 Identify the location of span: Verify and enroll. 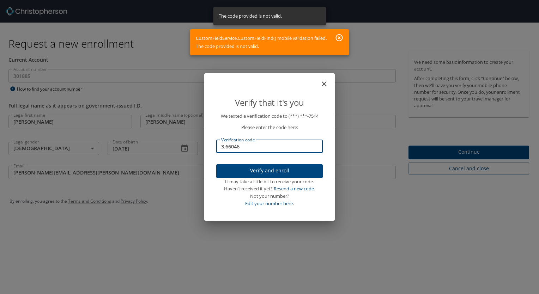
(270, 171).